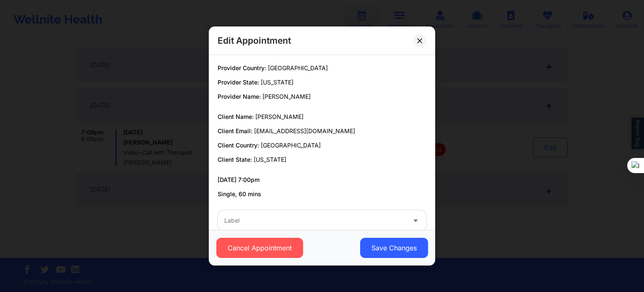 The height and width of the screenshot is (292, 644). I want to click on button: Cancel Appointment, so click(259, 248).